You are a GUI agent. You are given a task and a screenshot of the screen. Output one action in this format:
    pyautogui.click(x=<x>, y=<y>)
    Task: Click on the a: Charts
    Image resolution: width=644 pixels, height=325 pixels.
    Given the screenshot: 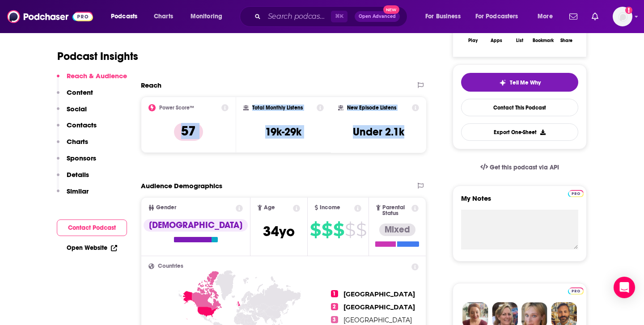 What is the action you would take?
    pyautogui.click(x=163, y=16)
    